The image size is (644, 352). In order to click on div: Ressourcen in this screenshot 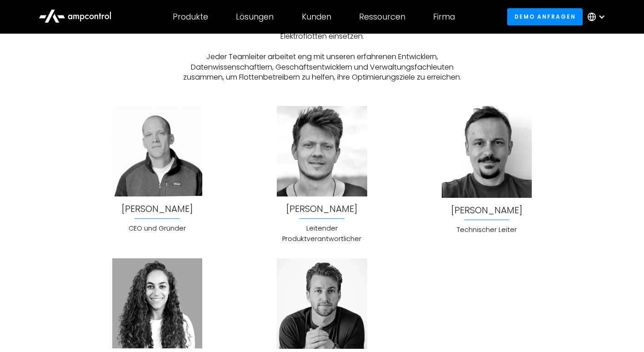, I will do `click(382, 17)`.